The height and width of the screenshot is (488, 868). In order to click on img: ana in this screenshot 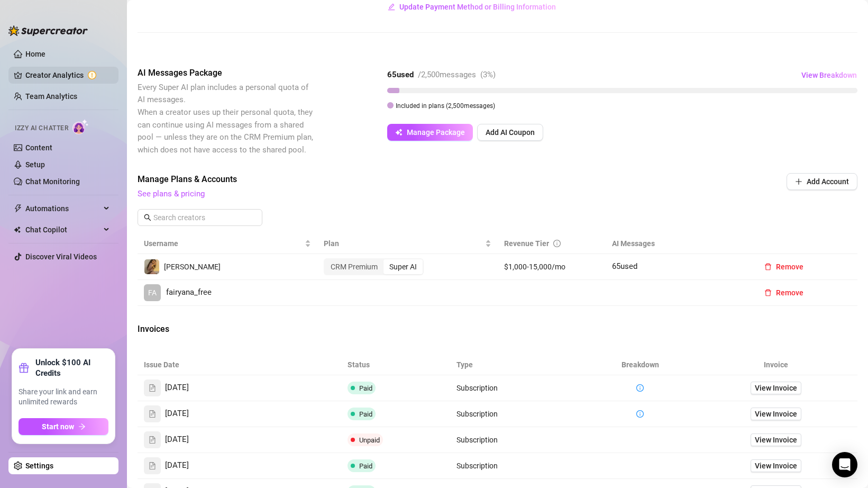, I will do `click(152, 267)`.